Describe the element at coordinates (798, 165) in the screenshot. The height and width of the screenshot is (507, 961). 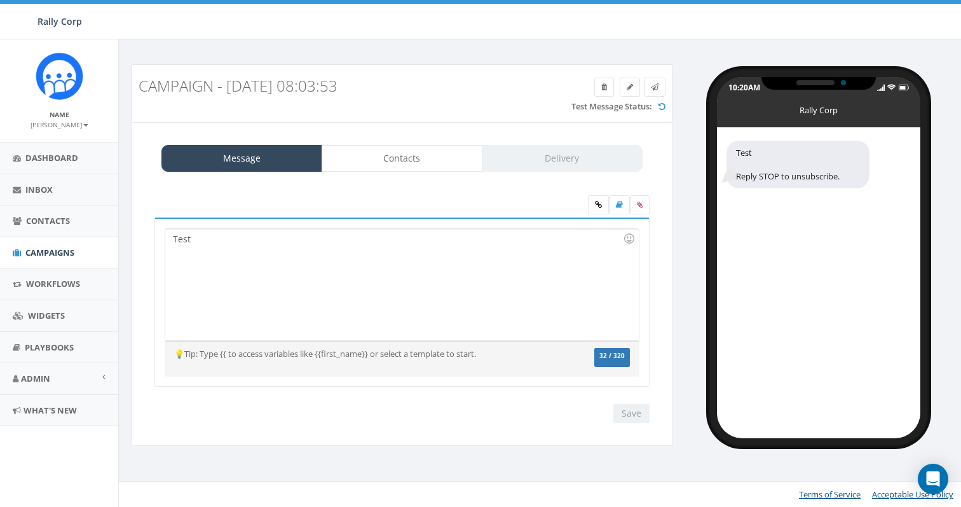
I see `div: Test Reply STOP to unsubscribe.` at that location.